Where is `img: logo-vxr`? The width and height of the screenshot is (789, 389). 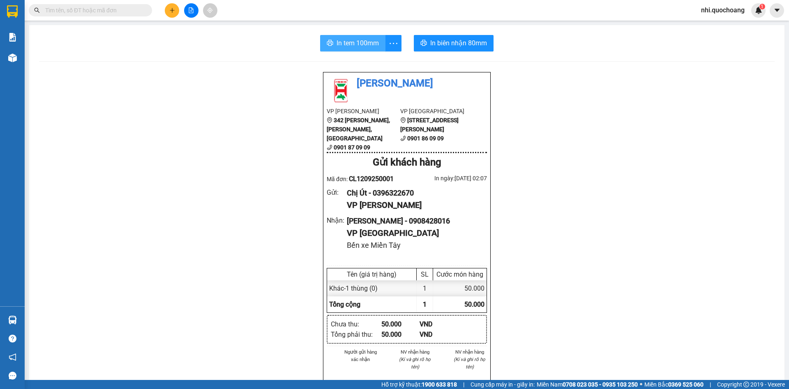 img: logo-vxr is located at coordinates (12, 12).